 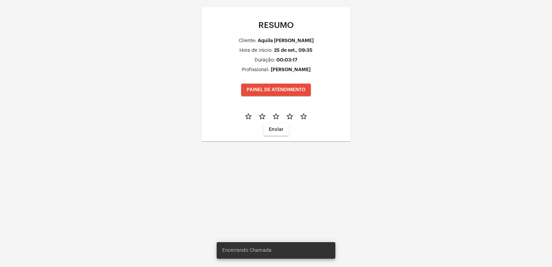 I want to click on div: Hora de inicio:, so click(x=256, y=50).